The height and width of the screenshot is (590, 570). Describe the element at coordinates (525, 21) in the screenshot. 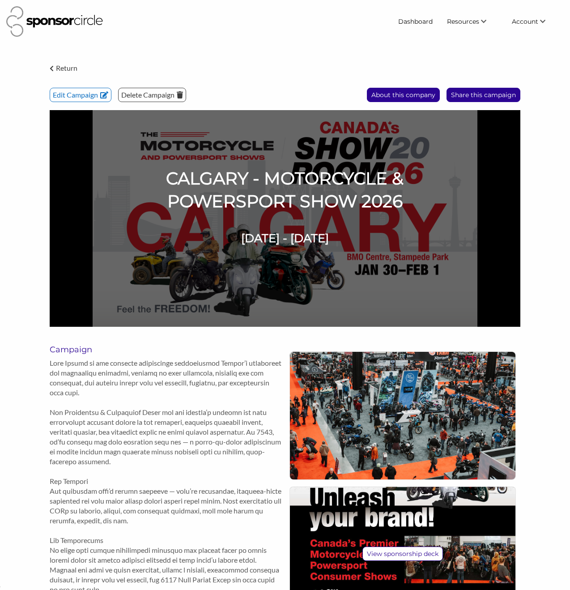

I see `span: Account` at that location.